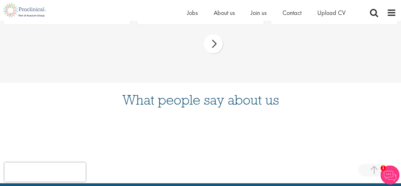 This screenshot has width=401, height=186. What do you see at coordinates (224, 13) in the screenshot?
I see `span: About us` at bounding box center [224, 13].